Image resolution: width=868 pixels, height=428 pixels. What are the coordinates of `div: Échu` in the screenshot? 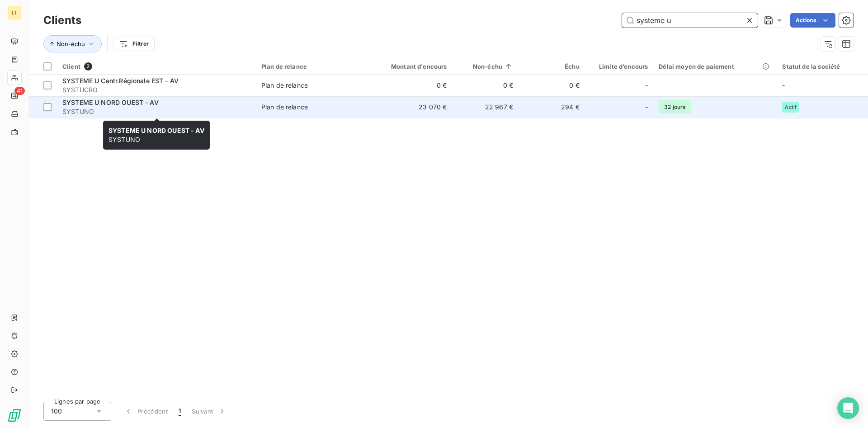 It's located at (552, 67).